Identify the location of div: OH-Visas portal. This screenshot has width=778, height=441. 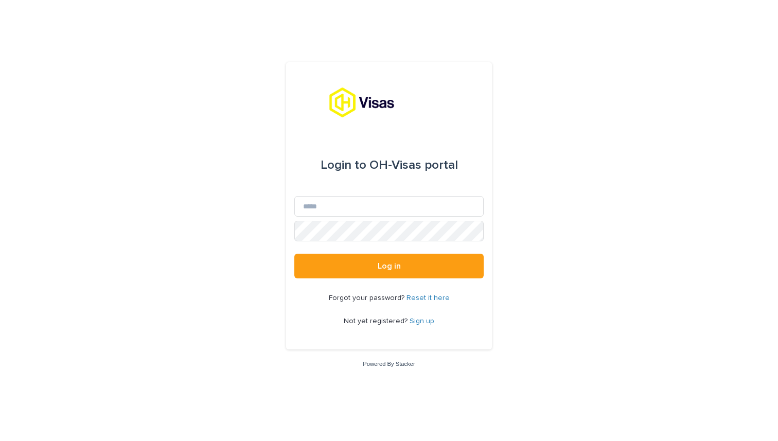
(389, 165).